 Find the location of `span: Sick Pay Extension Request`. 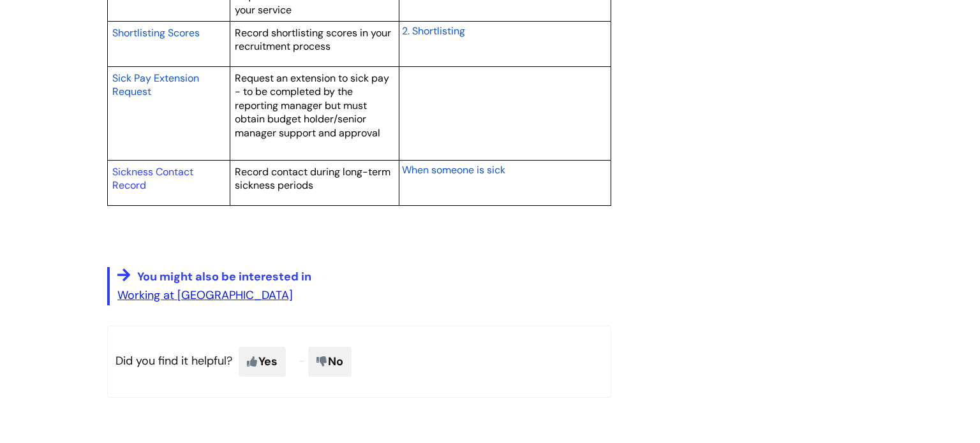

span: Sick Pay Extension Request is located at coordinates (156, 85).